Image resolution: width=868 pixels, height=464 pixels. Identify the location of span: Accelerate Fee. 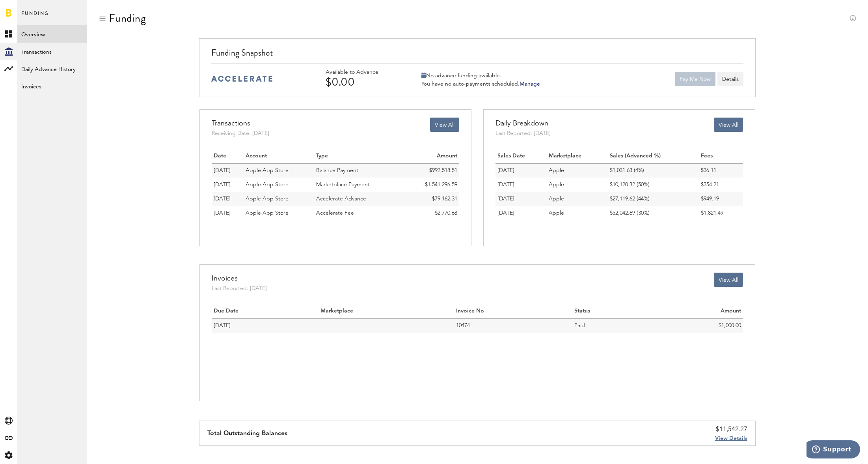
(335, 213).